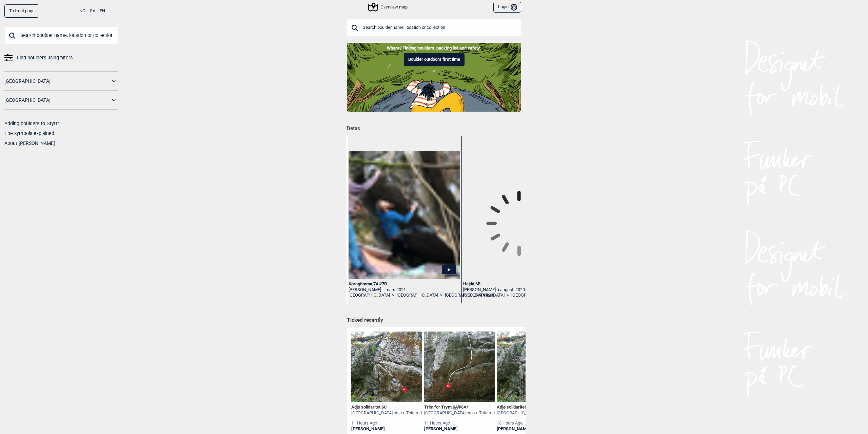  I want to click on span: Find boulders using filters, so click(45, 58).